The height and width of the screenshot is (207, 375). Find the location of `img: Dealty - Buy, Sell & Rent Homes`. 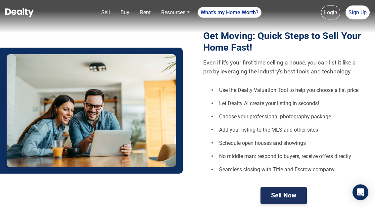

img: Dealty - Buy, Sell & Rent Homes is located at coordinates (20, 13).